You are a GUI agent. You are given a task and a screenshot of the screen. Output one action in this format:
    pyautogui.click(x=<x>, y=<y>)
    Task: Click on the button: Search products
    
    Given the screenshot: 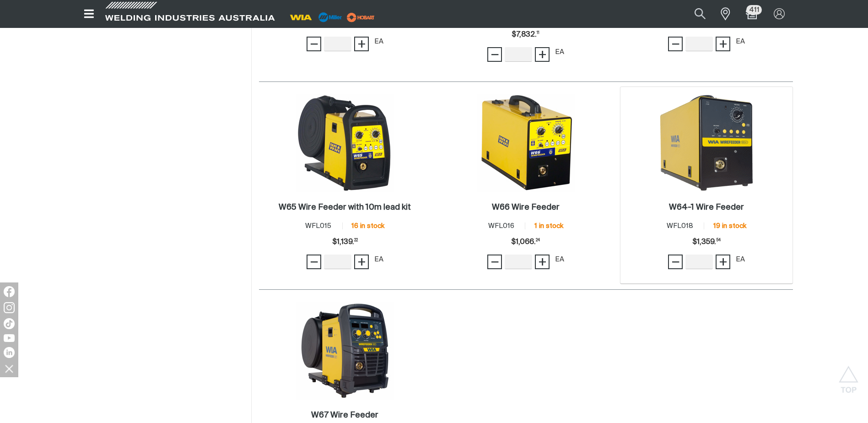 What is the action you would take?
    pyautogui.click(x=700, y=14)
    